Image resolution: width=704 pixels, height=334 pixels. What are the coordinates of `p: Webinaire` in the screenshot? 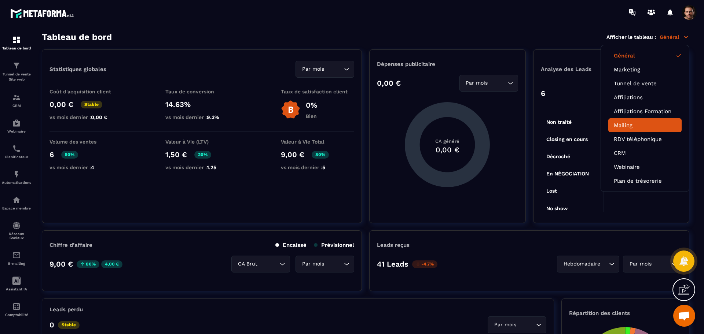 It's located at (17, 131).